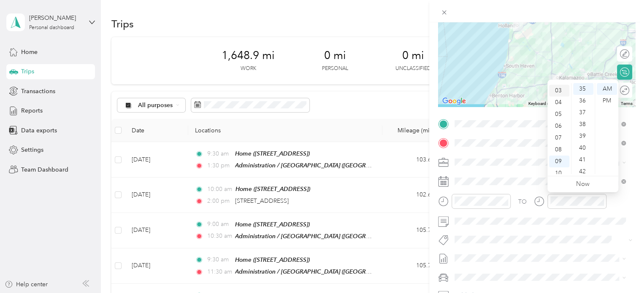  What do you see at coordinates (583, 160) in the screenshot?
I see `div: 41` at bounding box center [583, 160].